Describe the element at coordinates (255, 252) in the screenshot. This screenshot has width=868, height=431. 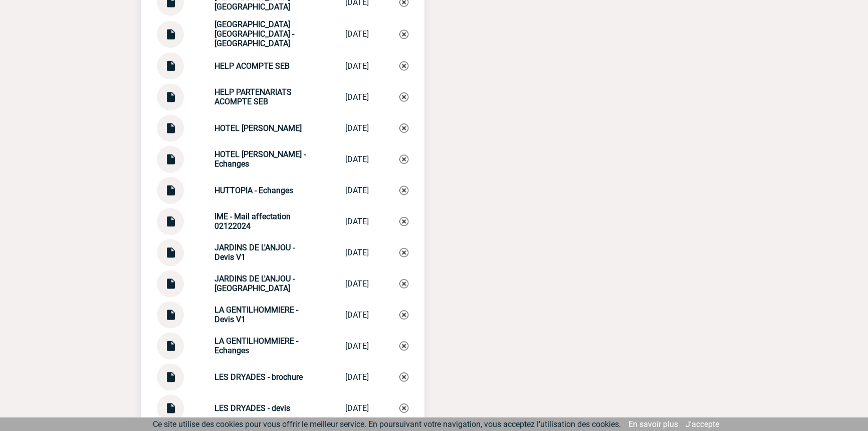
I see `strong: JARDINS DE L'ANJOU - Devis V1` at that location.